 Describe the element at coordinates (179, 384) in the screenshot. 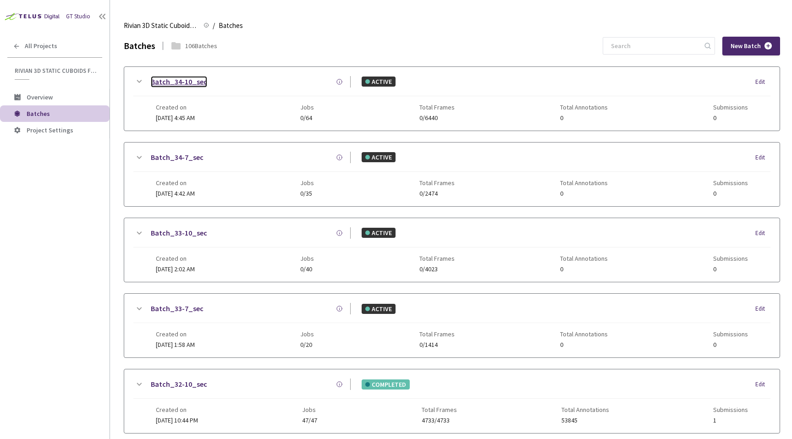

I see `a: Batch_32-10_sec` at that location.